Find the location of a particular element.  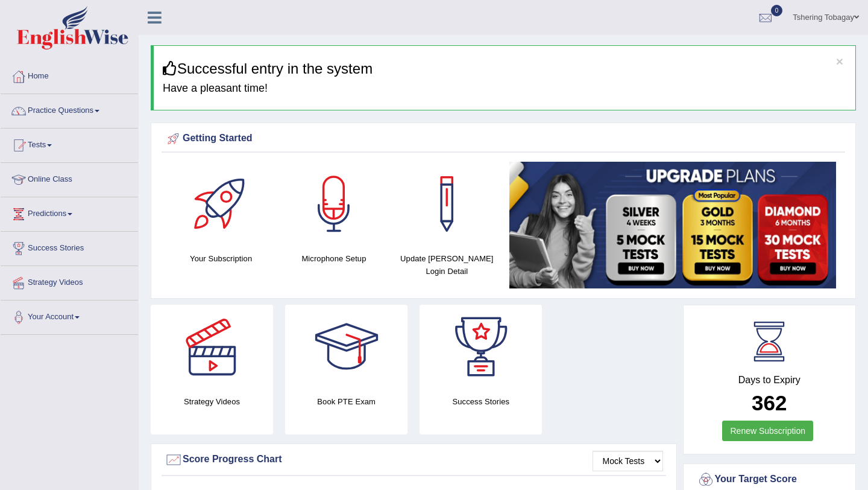

h4: Success Stories is located at coordinates (481, 401).